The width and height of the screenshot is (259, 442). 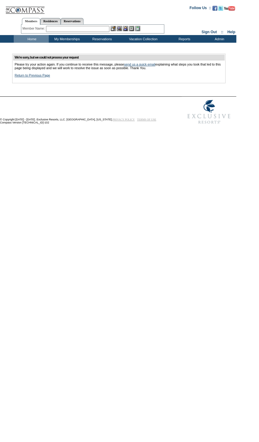 What do you see at coordinates (142, 39) in the screenshot?
I see `td: Vacation Collection` at bounding box center [142, 39].